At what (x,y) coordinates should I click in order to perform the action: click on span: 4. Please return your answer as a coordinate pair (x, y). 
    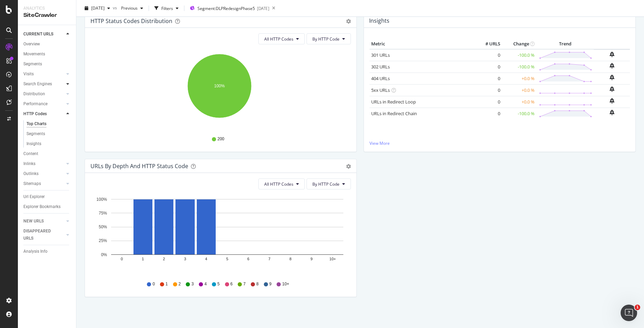
    Looking at the image, I should click on (205, 284).